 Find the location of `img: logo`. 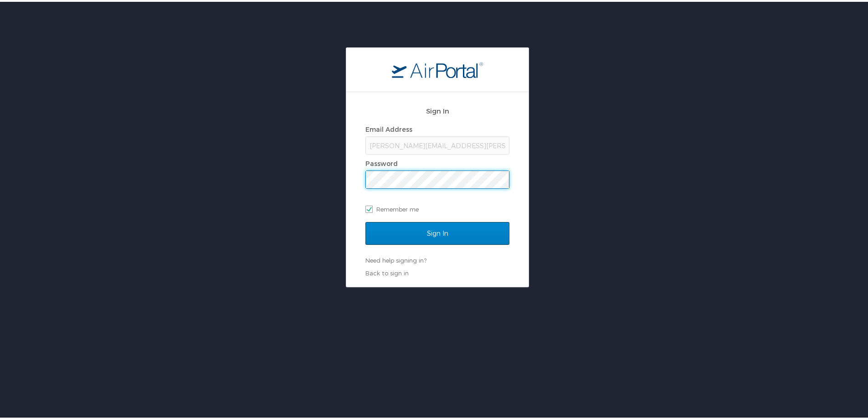

img: logo is located at coordinates (437, 68).